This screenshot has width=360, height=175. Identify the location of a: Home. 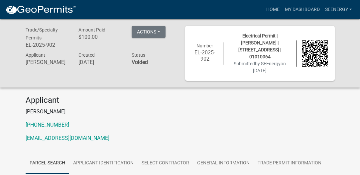
(273, 10).